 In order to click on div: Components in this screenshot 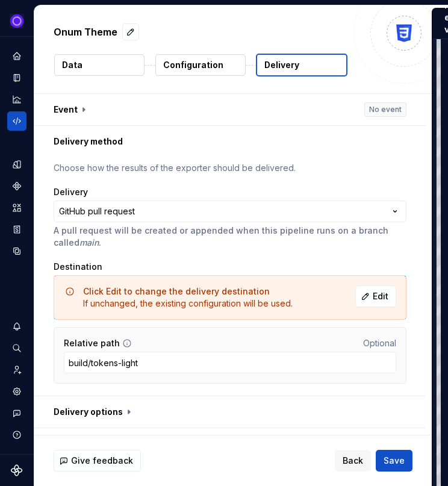, I will do `click(17, 186)`.